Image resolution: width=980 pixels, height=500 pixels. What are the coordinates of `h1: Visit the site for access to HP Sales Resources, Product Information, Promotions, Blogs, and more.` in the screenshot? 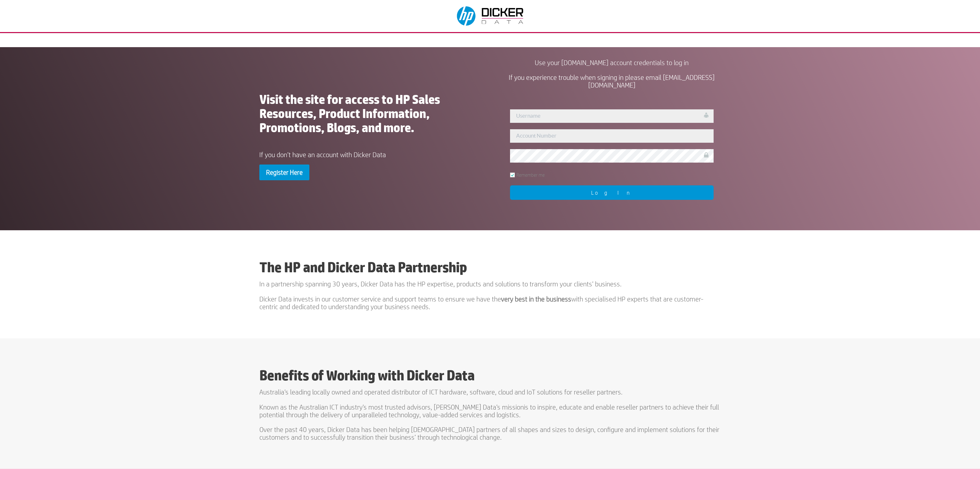 It's located at (368, 115).